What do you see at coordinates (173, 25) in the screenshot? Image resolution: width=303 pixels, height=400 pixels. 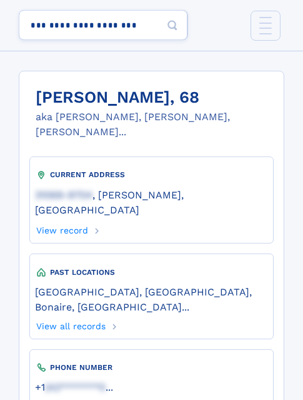 I see `button: Search Button` at bounding box center [173, 25].